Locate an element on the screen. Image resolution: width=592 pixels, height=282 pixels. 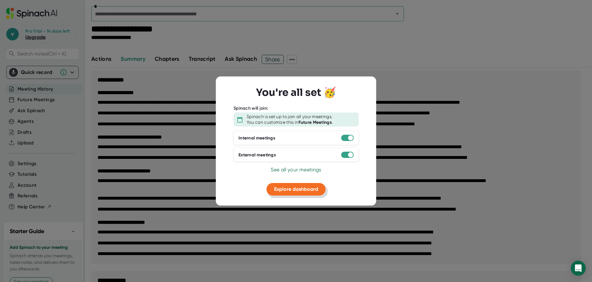
div: Internal meetings is located at coordinates (257, 138).